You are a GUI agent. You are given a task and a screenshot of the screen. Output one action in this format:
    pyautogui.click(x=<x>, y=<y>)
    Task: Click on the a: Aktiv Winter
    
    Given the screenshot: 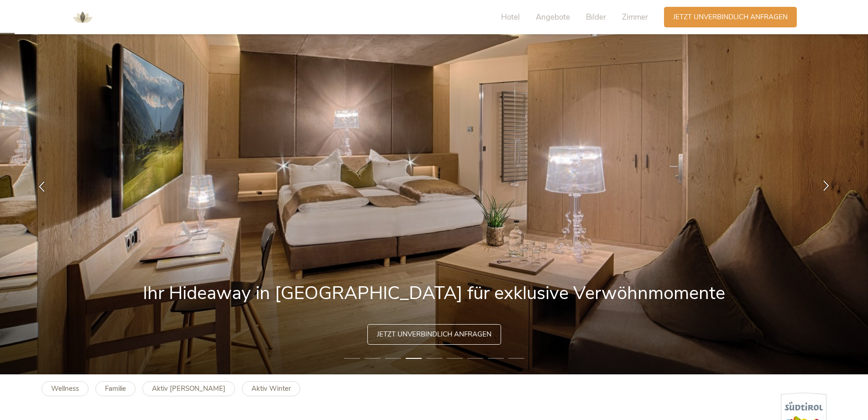 What is the action you would take?
    pyautogui.click(x=271, y=389)
    